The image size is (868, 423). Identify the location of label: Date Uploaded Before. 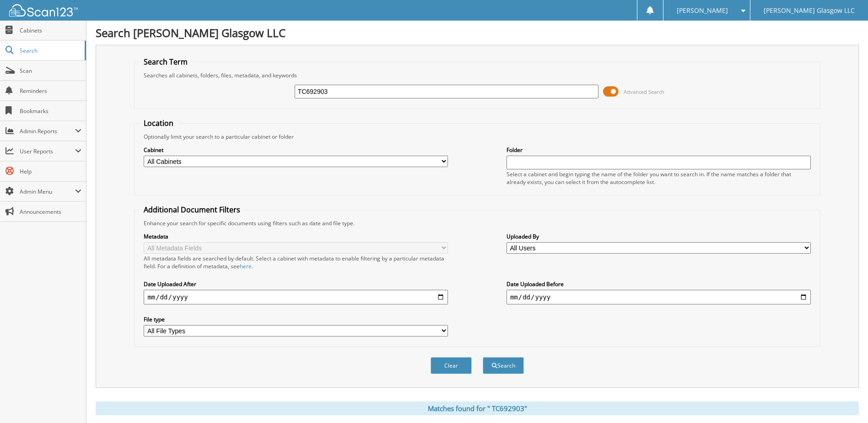
(659, 284).